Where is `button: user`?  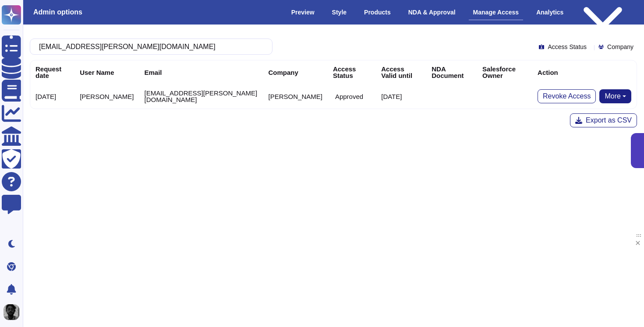
button: user is located at coordinates (13, 312).